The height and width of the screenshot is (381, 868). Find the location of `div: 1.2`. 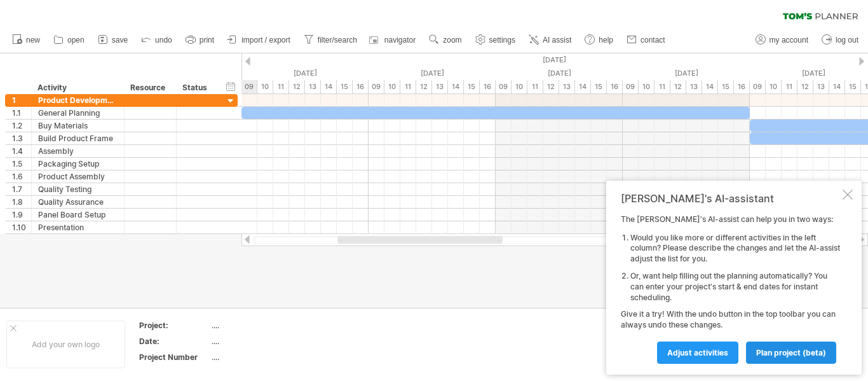

div: 1.2 is located at coordinates (22, 125).